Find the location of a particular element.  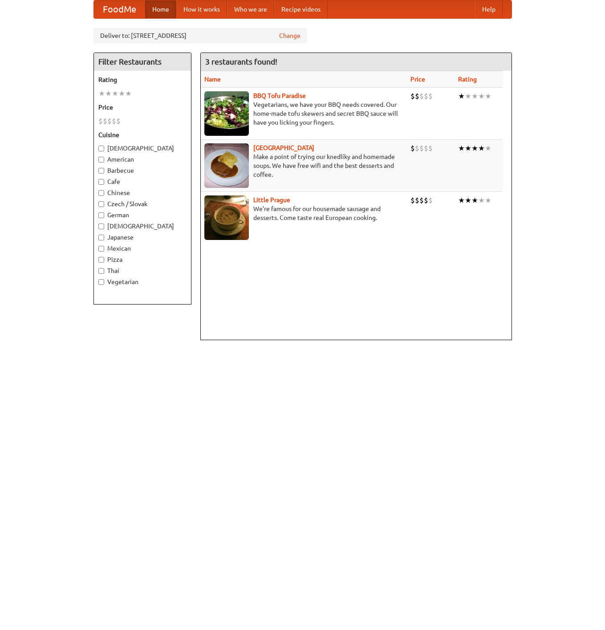

a: BBQ Tofu Paradise is located at coordinates (279, 96).